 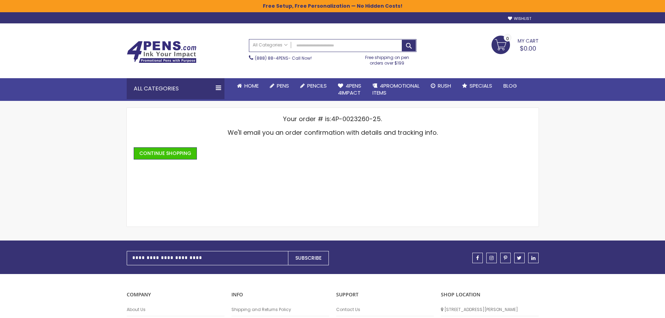 I want to click on button: Subscribe, so click(x=308, y=258).